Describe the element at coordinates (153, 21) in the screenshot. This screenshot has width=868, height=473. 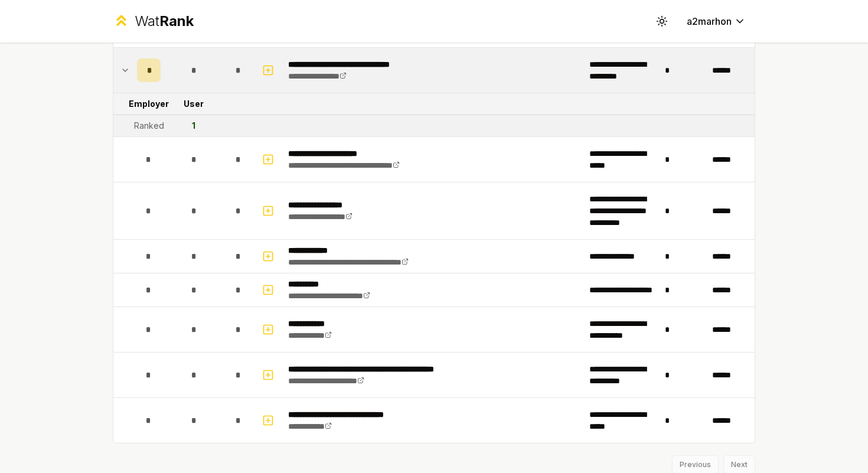
I see `a: WatRank` at that location.